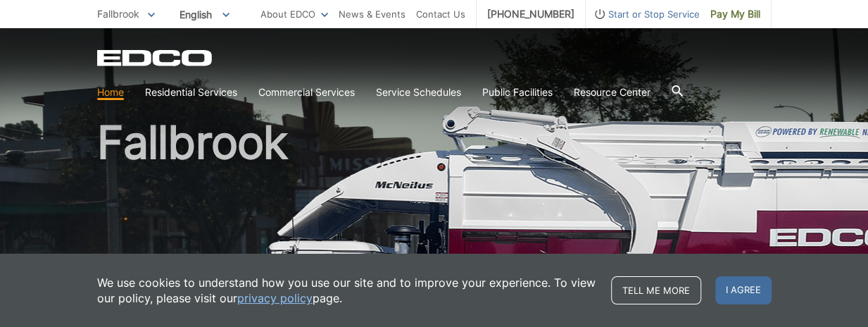 This screenshot has height=327, width=868. I want to click on a: Home, so click(110, 92).